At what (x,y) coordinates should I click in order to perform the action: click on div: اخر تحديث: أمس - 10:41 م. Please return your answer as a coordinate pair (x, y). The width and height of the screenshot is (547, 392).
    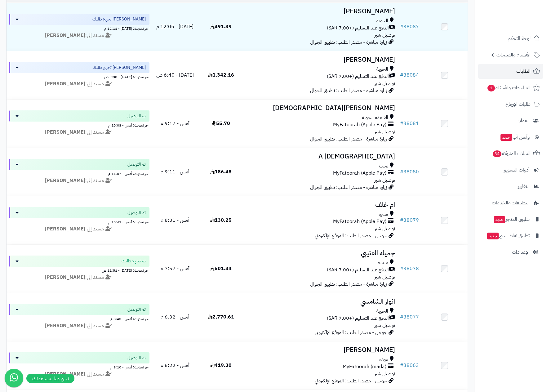
    Looking at the image, I should click on (79, 221).